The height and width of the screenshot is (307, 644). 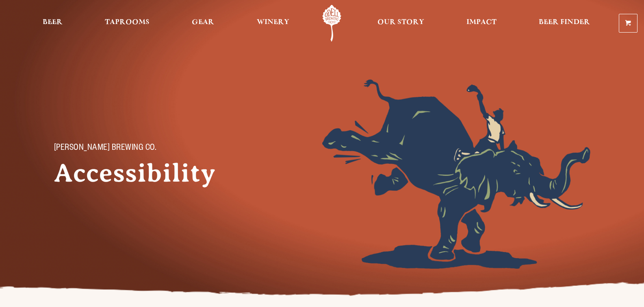 What do you see at coordinates (127, 23) in the screenshot?
I see `a: Taprooms` at bounding box center [127, 23].